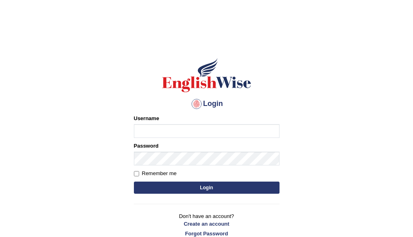 The width and height of the screenshot is (413, 237). Describe the element at coordinates (146, 118) in the screenshot. I see `label: Username` at that location.